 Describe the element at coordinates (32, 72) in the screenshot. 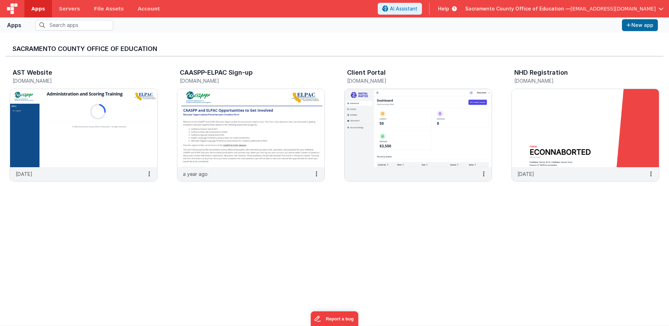

I see `h3: AST Website` at that location.